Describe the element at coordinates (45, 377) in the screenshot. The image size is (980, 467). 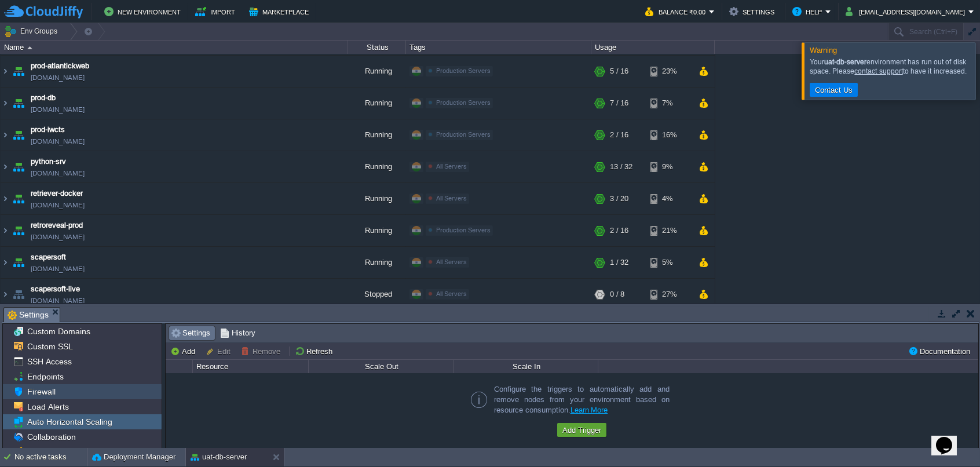
I see `span: Endpoints` at that location.